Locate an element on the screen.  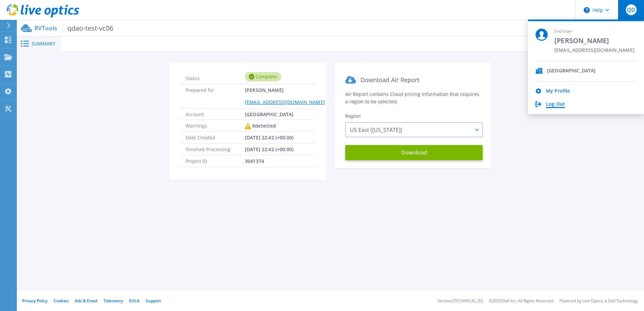
a: Ads & Email is located at coordinates (86, 301).